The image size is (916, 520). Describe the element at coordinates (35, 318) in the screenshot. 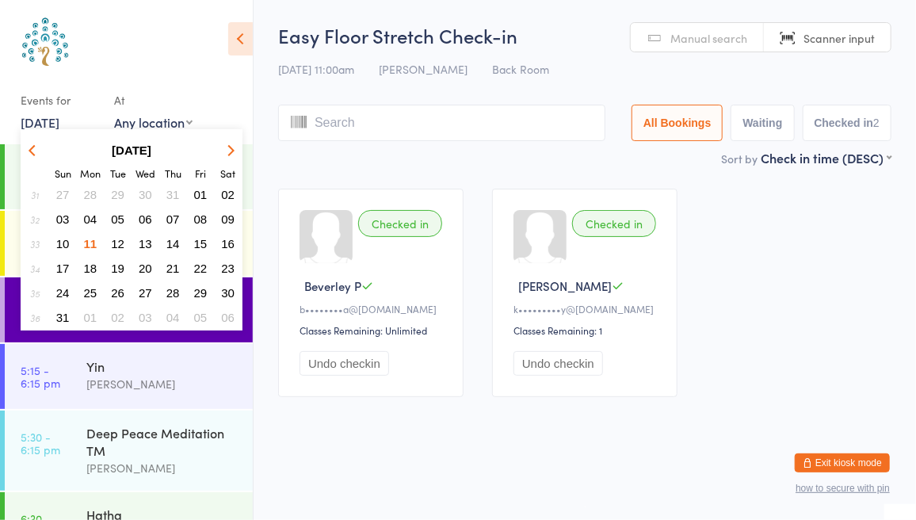

I see `em: 36` at that location.